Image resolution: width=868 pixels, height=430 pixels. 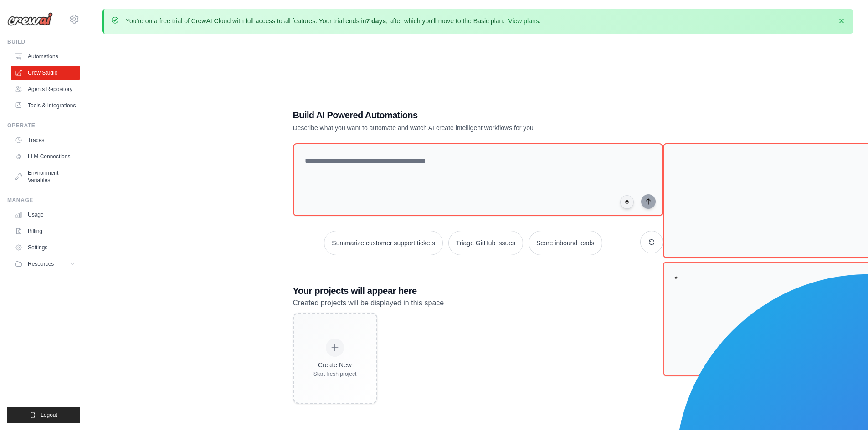 What do you see at coordinates (44, 126) in the screenshot?
I see `div: Operate` at bounding box center [44, 126].